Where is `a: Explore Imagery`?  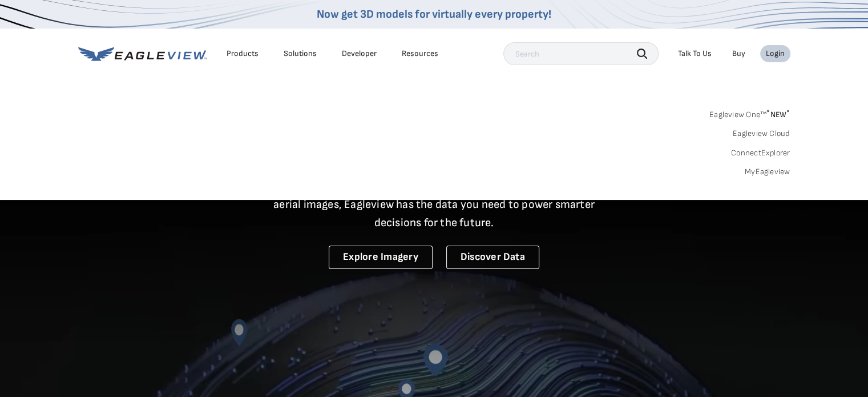
a: Explore Imagery is located at coordinates (380, 257).